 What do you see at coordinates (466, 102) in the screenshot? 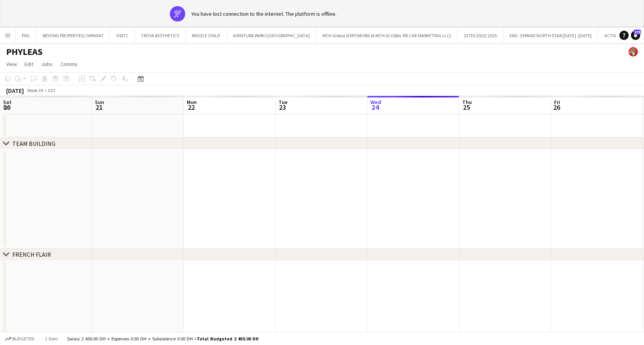
I see `span: Thu` at bounding box center [466, 102].